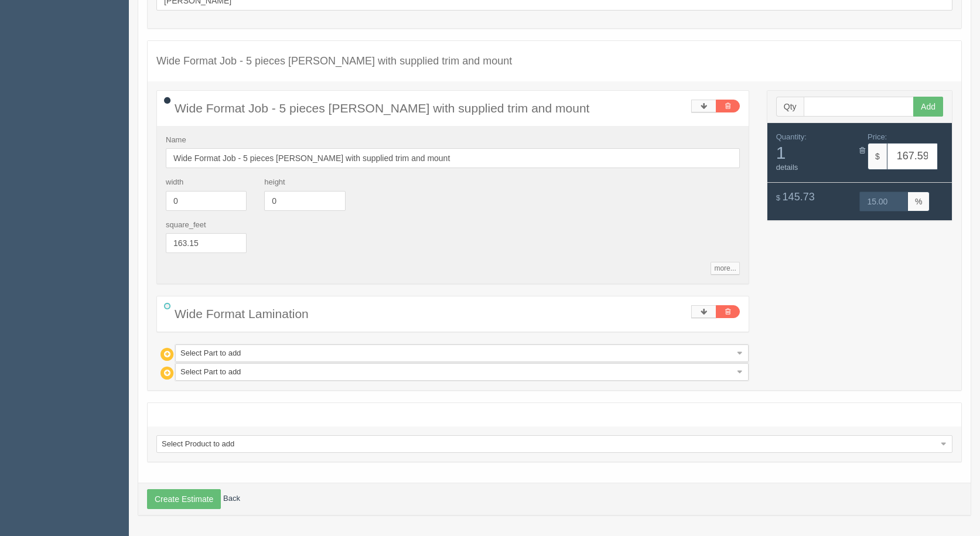  I want to click on span: Qty, so click(790, 107).